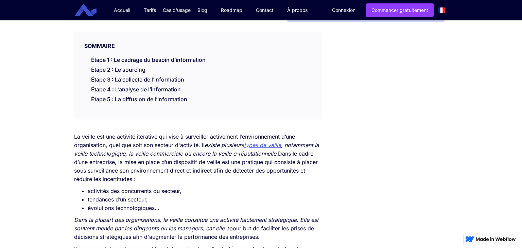 Image resolution: width=522 pixels, height=248 pixels. I want to click on p: La veille est une activité itérative qui vise à surveiller activement l’environnement d’une organ..., so click(197, 158).